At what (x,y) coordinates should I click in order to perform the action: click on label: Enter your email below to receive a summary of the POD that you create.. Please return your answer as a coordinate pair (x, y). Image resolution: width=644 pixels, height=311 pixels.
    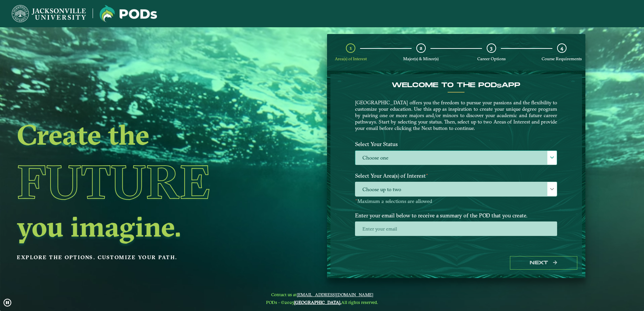
    Looking at the image, I should click on (455, 215).